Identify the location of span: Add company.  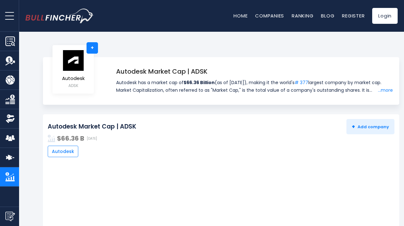
(370, 127).